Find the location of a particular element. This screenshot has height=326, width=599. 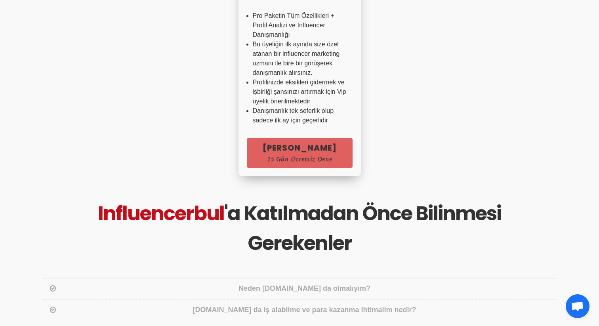

div: Open chat is located at coordinates (578, 306).